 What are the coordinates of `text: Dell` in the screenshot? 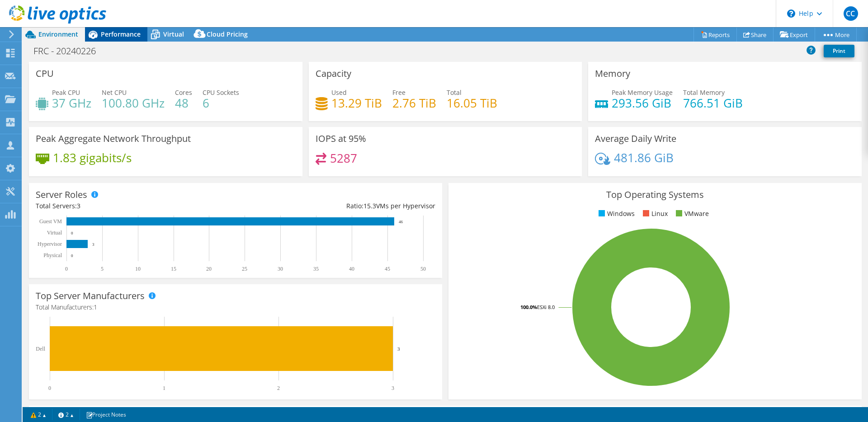 It's located at (41, 349).